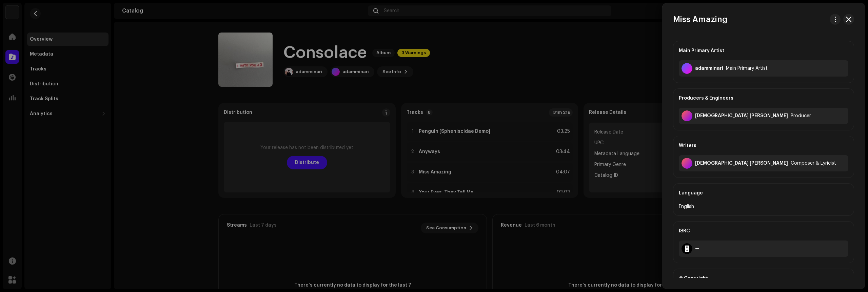 The height and width of the screenshot is (292, 868). What do you see at coordinates (708, 69) in the screenshot?
I see `div: adamminari` at bounding box center [708, 69].